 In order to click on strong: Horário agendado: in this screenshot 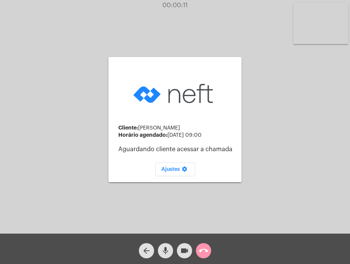, I will do `click(142, 135)`.